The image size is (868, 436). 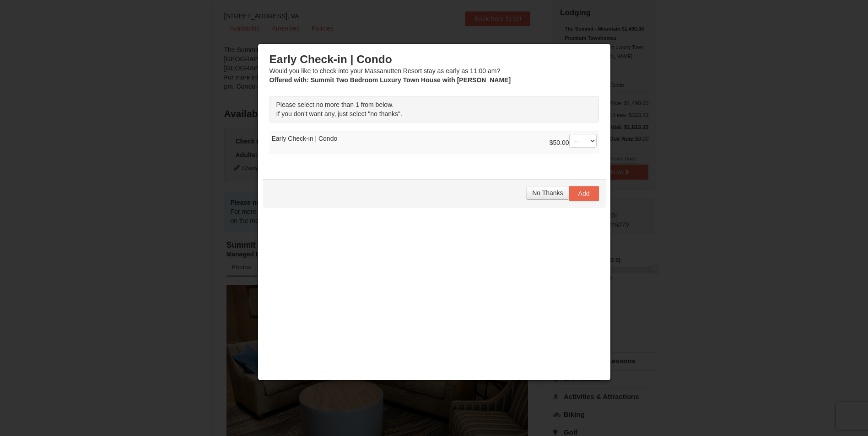 I want to click on button: Add, so click(x=584, y=193).